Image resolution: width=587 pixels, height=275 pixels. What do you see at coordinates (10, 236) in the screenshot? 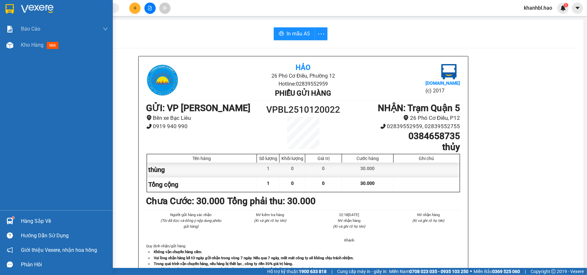
I see `span: question-circle` at bounding box center [10, 236].